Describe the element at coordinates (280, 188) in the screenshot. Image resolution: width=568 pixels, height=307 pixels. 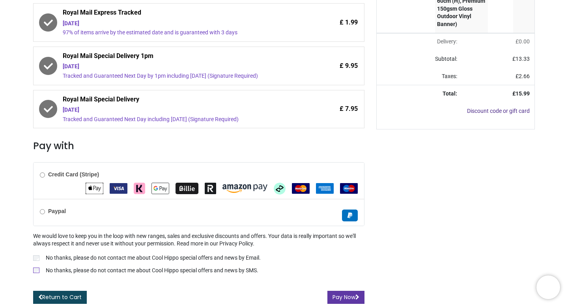
I see `img: Afterpay Clearpay` at that location.